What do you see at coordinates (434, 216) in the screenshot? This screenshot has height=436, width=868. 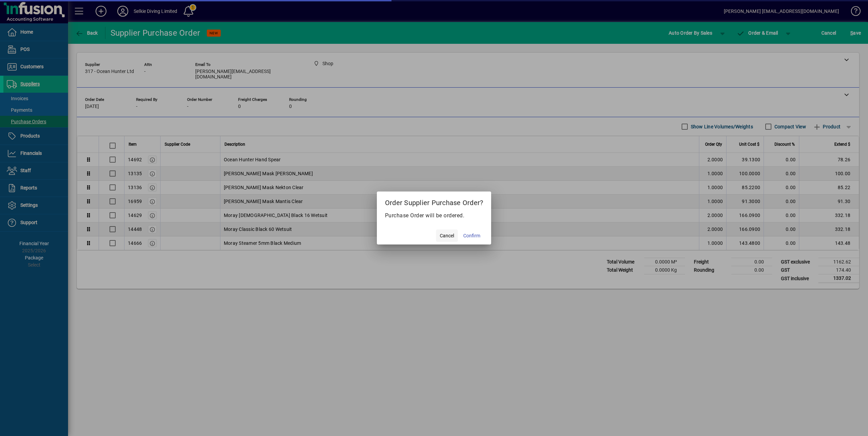 I see `p: Purchase Order will be ordered.` at bounding box center [434, 216].